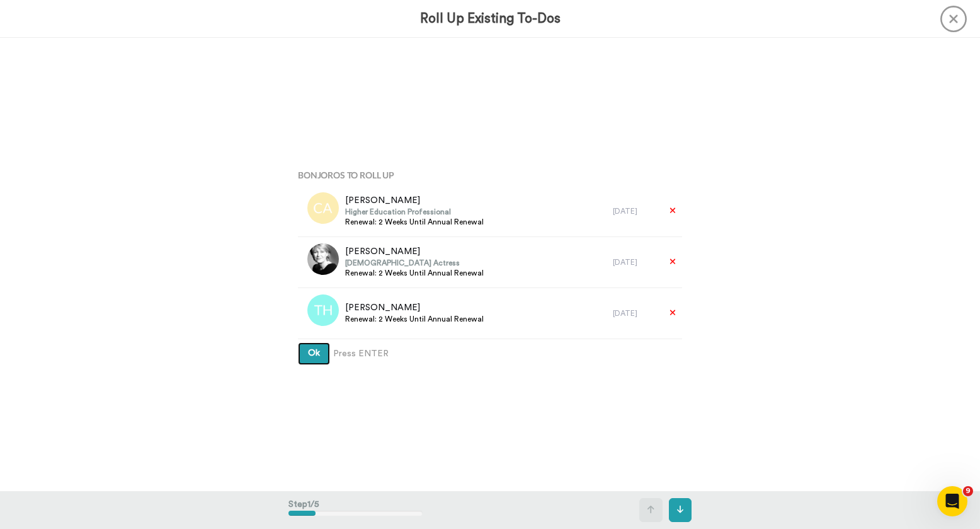 Image resolution: width=980 pixels, height=529 pixels. What do you see at coordinates (490, 174) in the screenshot?
I see `h4: Bonjoros To Roll Up` at bounding box center [490, 174].